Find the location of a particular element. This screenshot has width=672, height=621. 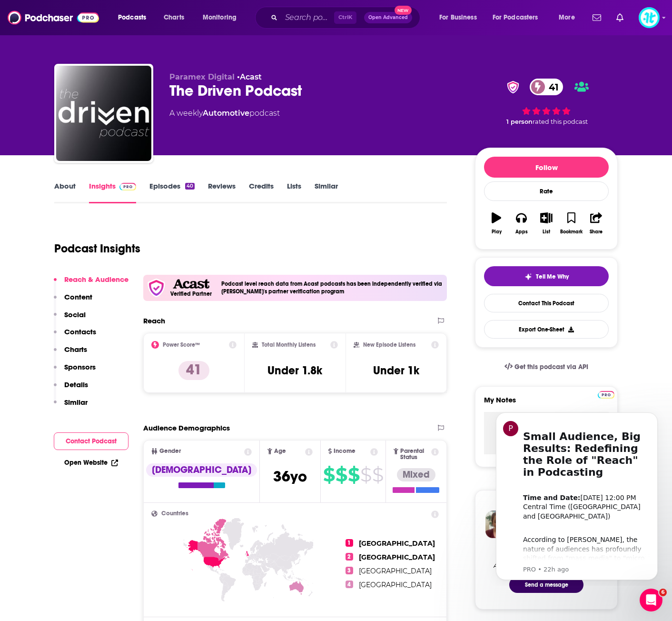

button: Export One-Sheet is located at coordinates (546, 329).